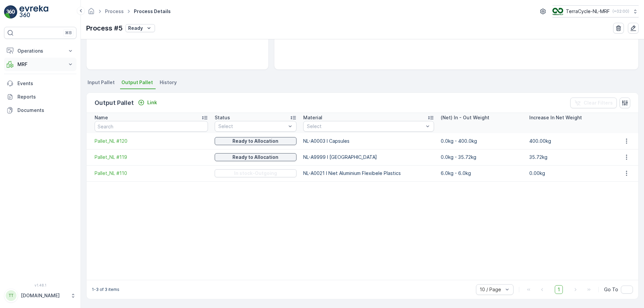 This screenshot has height=308, width=644. I want to click on div: TT, so click(11, 295).